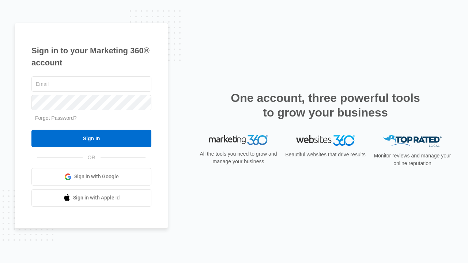 This screenshot has height=263, width=468. I want to click on a: Sign in with Google, so click(91, 177).